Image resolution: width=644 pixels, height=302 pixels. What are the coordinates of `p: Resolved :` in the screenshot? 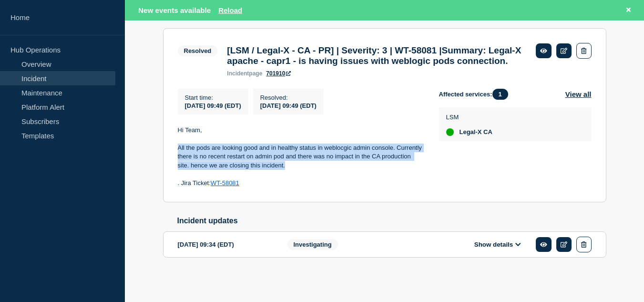 It's located at (289, 98).